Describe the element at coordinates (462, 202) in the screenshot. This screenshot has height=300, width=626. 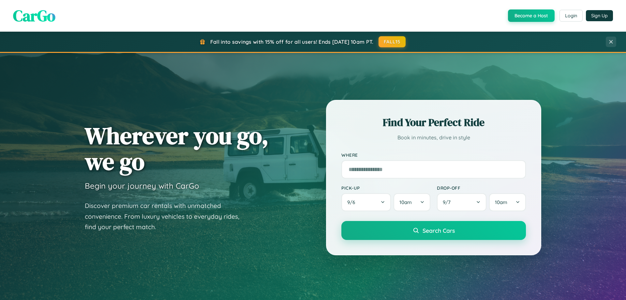
I see `button: 9/7` at that location.